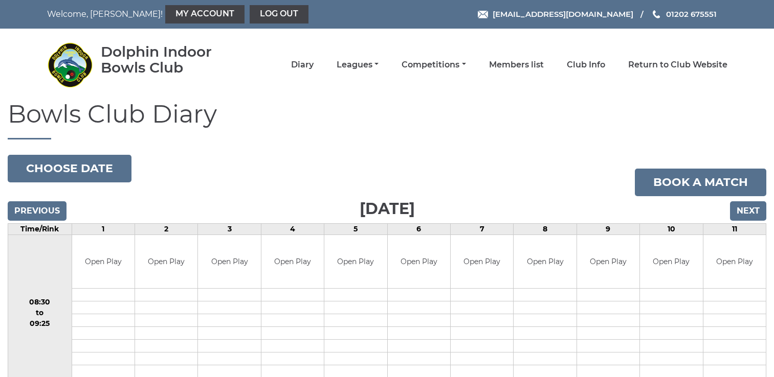 The width and height of the screenshot is (774, 377). I want to click on td: 4, so click(292, 229).